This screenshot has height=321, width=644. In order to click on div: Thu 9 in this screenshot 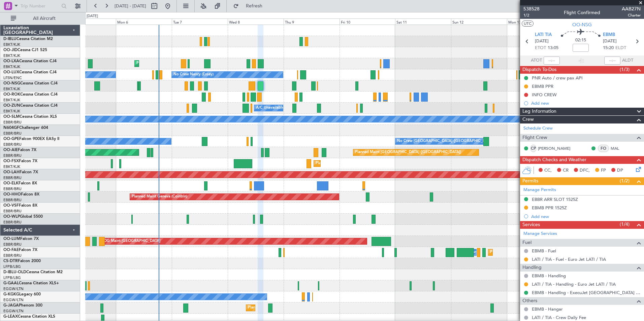, I will do `click(312, 21)`.